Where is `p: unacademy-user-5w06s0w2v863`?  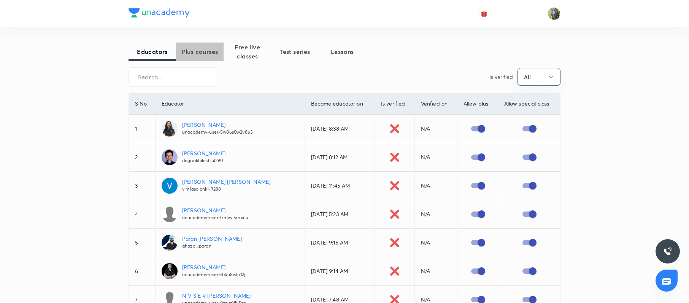
p: unacademy-user-5w06s0w2v863 is located at coordinates (217, 132).